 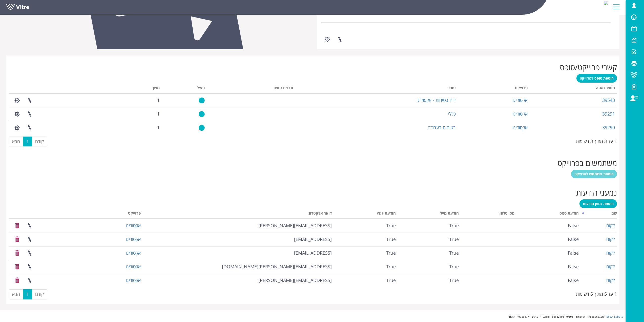 What do you see at coordinates (366, 214) in the screenshot?
I see `th: הודעת PDF` at bounding box center [366, 214].